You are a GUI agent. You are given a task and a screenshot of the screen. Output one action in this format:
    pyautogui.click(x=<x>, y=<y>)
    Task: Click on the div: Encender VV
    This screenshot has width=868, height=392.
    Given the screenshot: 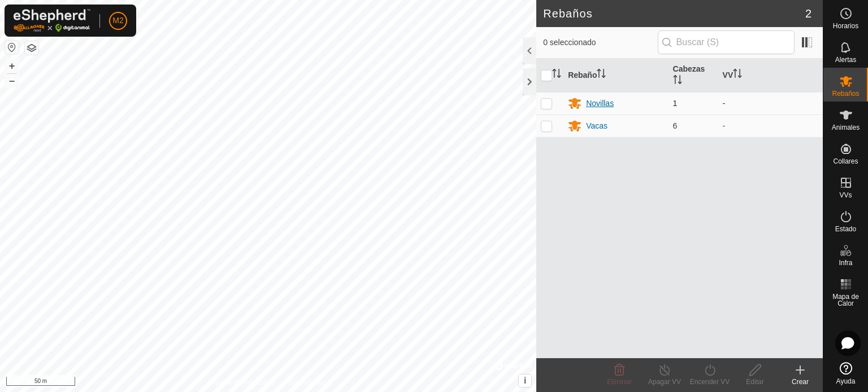 What is the action you would take?
    pyautogui.click(x=710, y=382)
    